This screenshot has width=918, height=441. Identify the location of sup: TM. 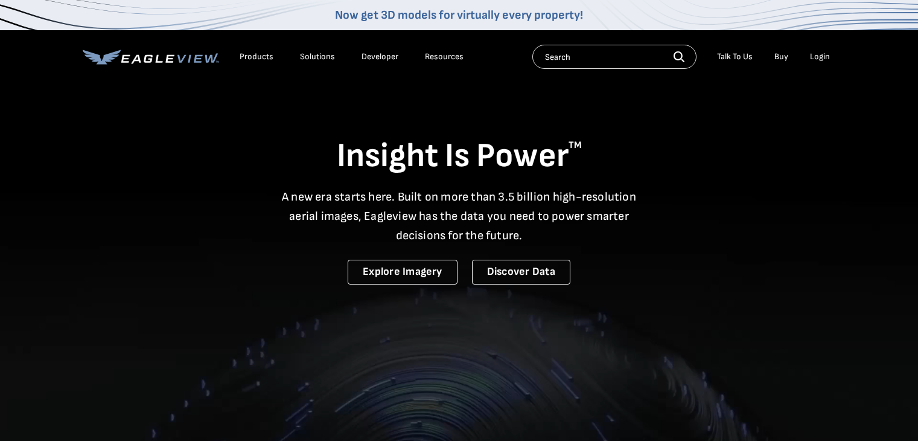
(575, 145).